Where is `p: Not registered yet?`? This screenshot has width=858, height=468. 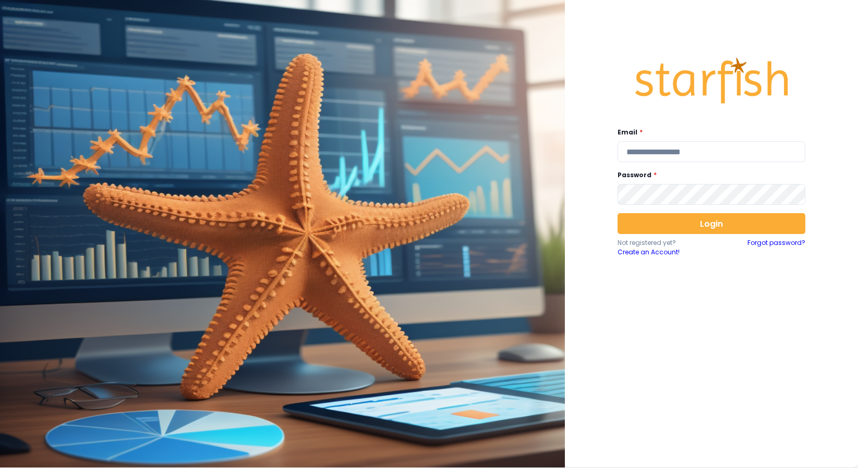 p: Not registered yet? is located at coordinates (664, 243).